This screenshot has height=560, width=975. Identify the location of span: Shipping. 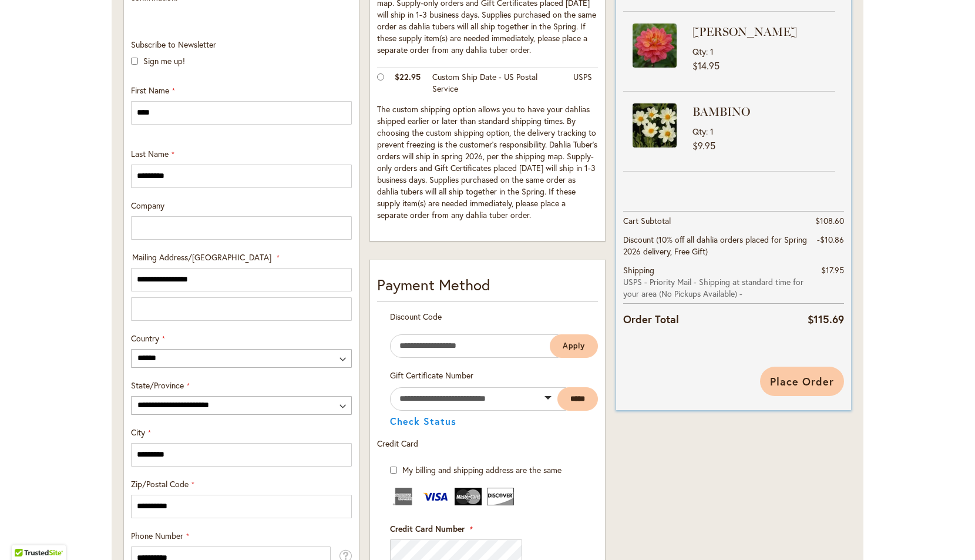
(639, 270).